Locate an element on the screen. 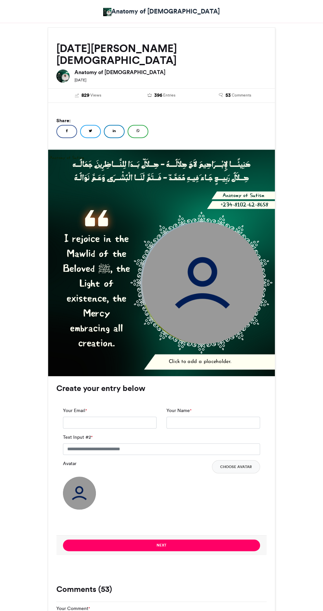 The height and width of the screenshot is (611, 323). h3: Create your entry below is located at coordinates (161, 388).